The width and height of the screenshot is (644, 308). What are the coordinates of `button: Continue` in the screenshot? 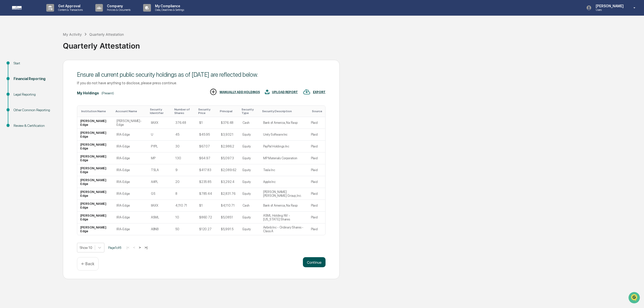 It's located at (314, 262).